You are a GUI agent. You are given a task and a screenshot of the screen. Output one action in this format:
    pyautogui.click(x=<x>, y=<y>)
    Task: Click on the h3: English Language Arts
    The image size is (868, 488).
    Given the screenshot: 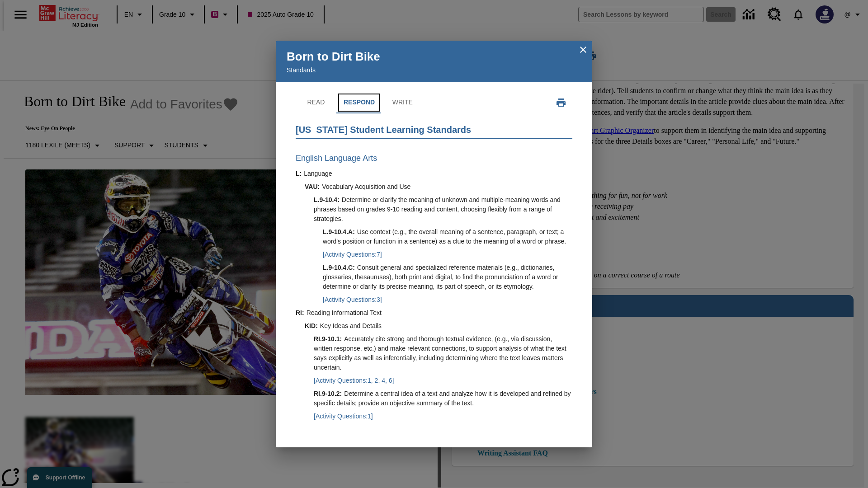 What is the action you would take?
    pyautogui.click(x=434, y=158)
    